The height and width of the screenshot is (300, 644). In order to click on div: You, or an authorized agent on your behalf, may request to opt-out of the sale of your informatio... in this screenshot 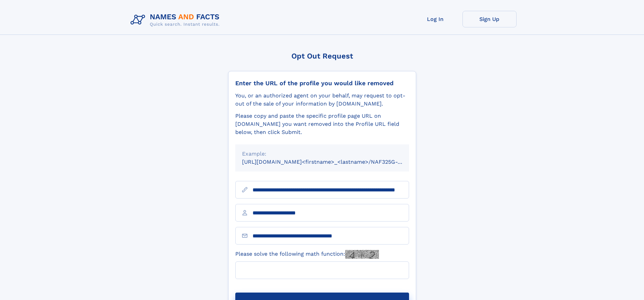, I will do `click(322, 100)`.